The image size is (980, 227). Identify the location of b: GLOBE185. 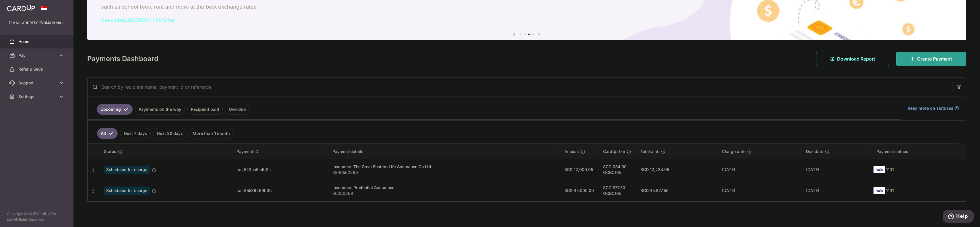
(133, 20).